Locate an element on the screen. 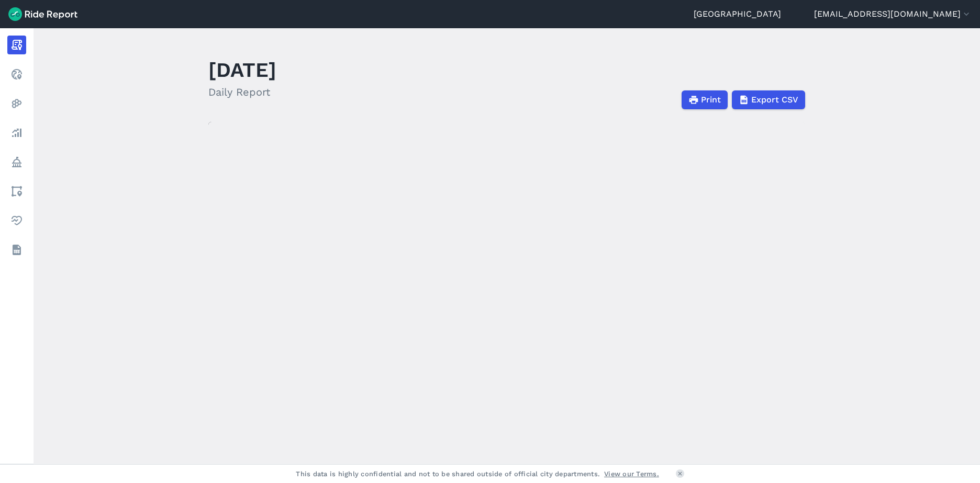 Image resolution: width=980 pixels, height=483 pixels. a: Report is located at coordinates (17, 45).